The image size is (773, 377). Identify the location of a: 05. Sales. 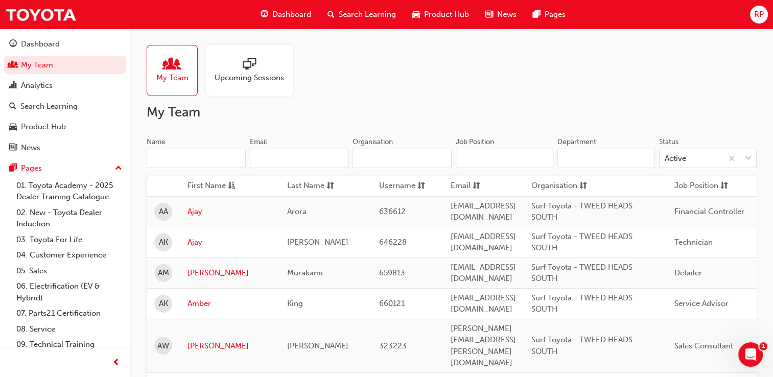
(69, 271).